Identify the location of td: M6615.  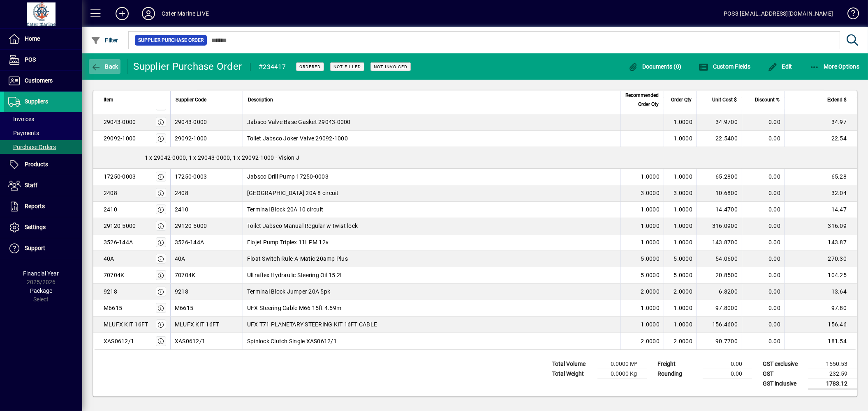
(207, 308).